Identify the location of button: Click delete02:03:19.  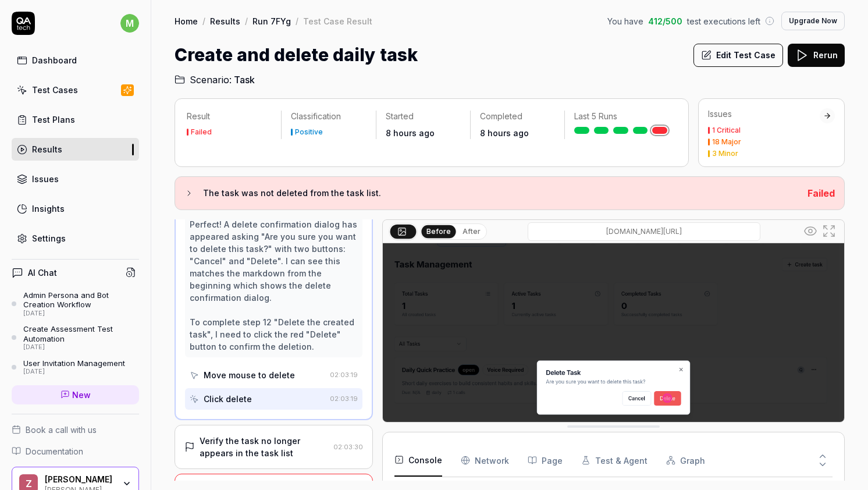
(273, 399).